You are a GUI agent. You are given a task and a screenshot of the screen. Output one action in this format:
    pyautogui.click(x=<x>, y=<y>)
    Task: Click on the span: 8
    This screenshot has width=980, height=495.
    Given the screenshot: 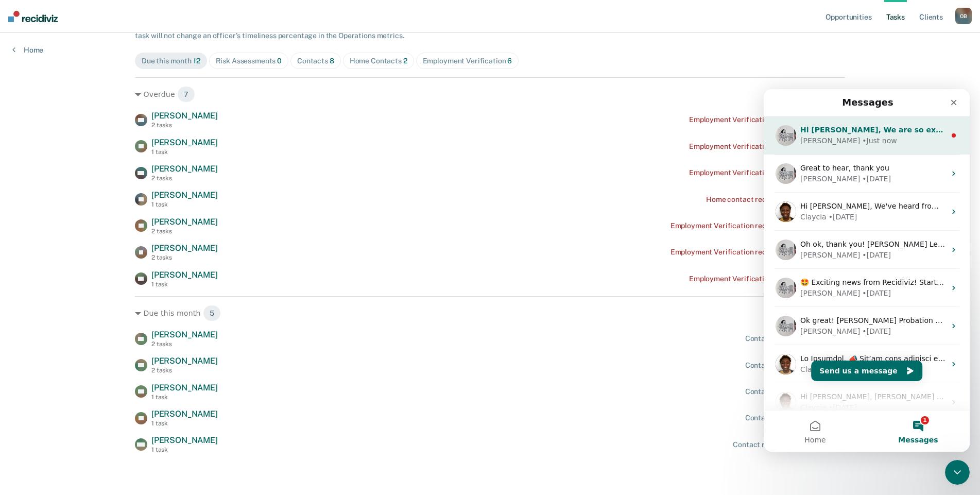 What is the action you would take?
    pyautogui.click(x=332, y=61)
    